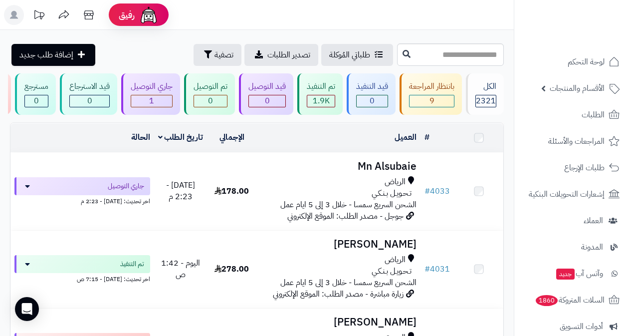  I want to click on img: ai-face.png, so click(149, 15).